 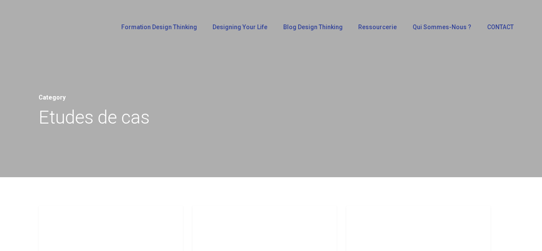 I want to click on span: Formation Design Thinking, so click(x=159, y=27).